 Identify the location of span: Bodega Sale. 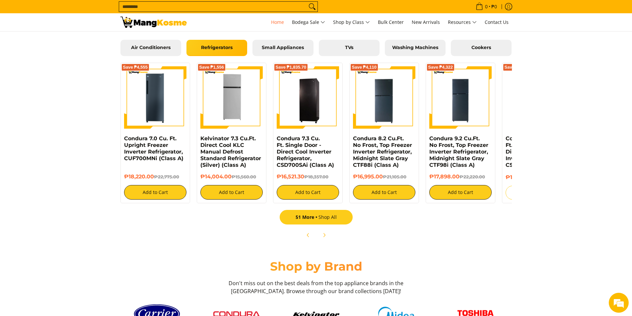
(308, 22).